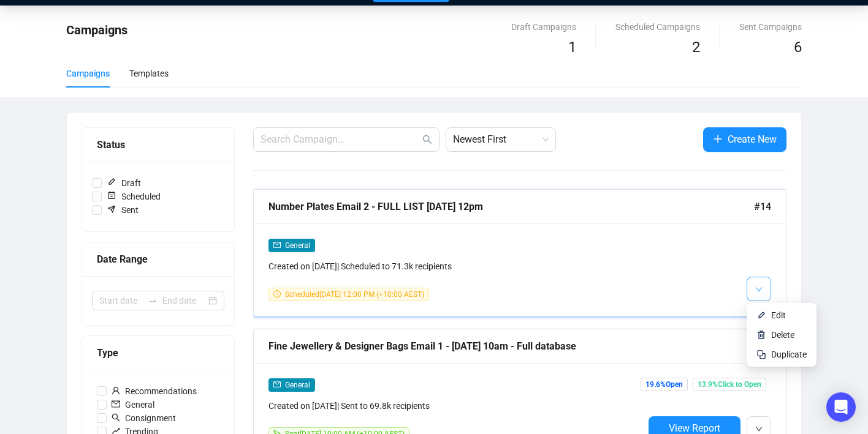 Image resolution: width=868 pixels, height=434 pixels. I want to click on span: to, so click(152, 301).